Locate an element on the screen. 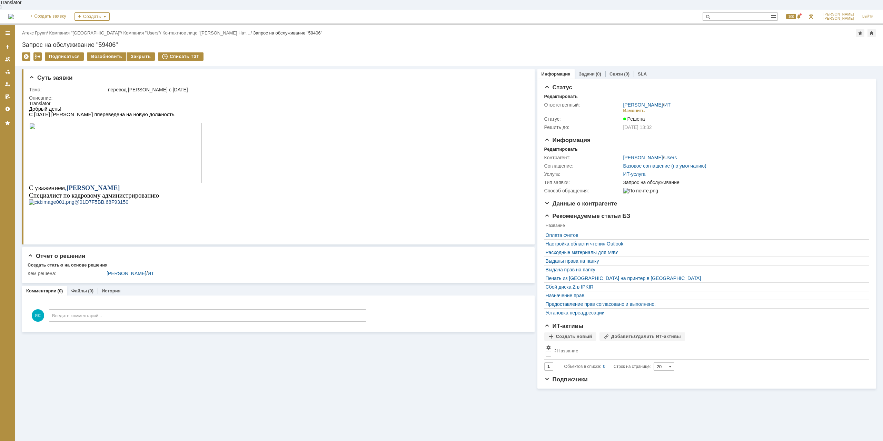  div: Статус: is located at coordinates (583, 119).